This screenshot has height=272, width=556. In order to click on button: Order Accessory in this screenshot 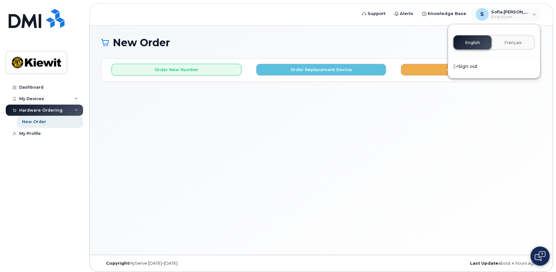, I will do `click(466, 70)`.